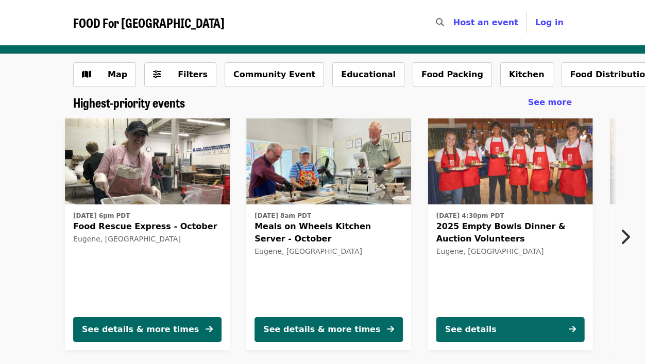  Describe the element at coordinates (549, 23) in the screenshot. I see `button: Log in` at that location.